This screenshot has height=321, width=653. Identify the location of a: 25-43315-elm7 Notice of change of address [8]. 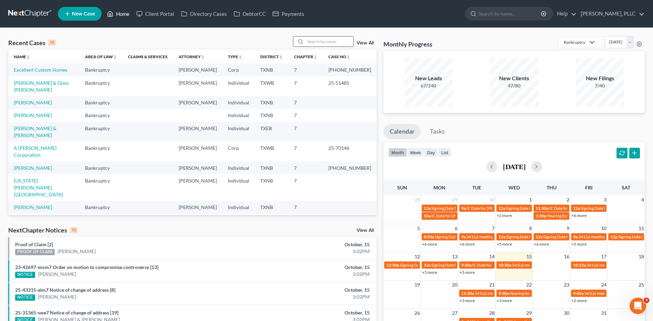
(65, 289).